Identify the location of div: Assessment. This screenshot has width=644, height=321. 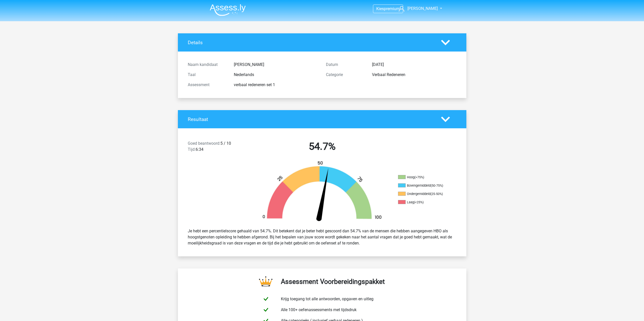
(207, 85).